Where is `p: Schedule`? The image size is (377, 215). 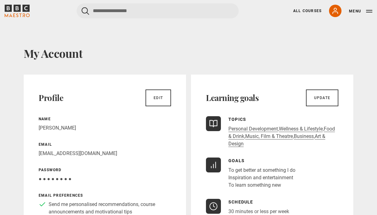 p: Schedule is located at coordinates (258, 202).